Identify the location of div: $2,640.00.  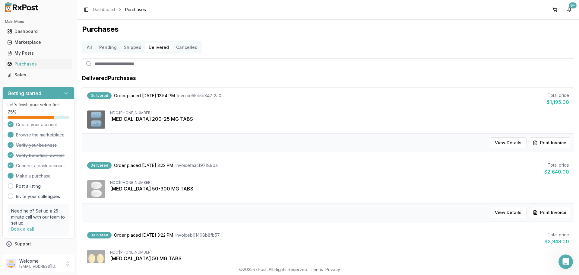
(556, 171).